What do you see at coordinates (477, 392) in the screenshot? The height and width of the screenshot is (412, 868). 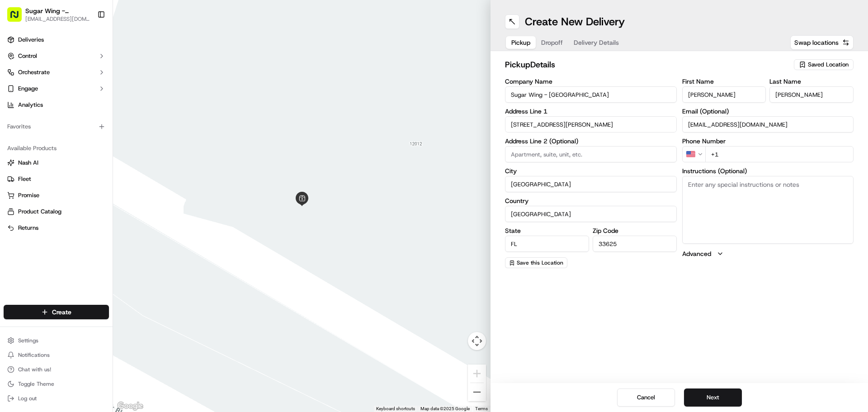 I see `button: Zoom out` at bounding box center [477, 392].